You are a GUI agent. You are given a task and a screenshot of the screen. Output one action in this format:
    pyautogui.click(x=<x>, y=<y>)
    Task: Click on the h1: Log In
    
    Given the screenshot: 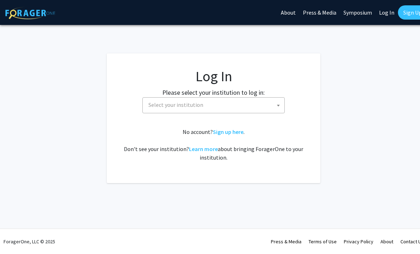 What is the action you would take?
    pyautogui.click(x=213, y=76)
    